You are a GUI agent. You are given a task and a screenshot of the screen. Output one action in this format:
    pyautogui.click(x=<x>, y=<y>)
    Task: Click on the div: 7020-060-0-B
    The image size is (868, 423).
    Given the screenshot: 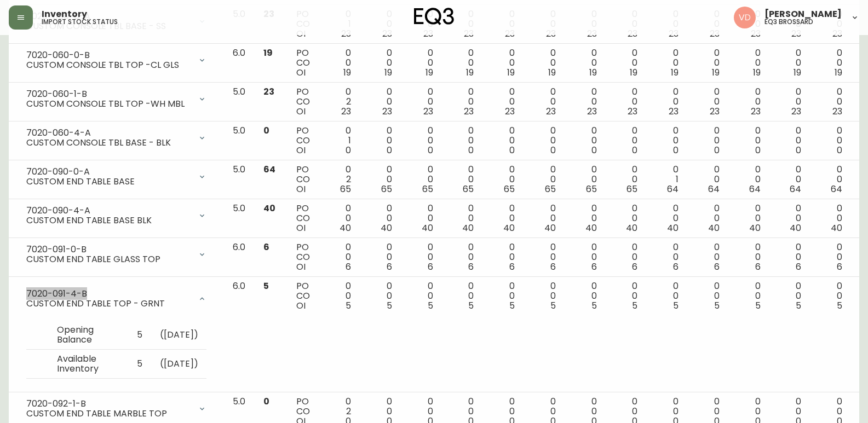 What is the action you would take?
    pyautogui.click(x=108, y=55)
    